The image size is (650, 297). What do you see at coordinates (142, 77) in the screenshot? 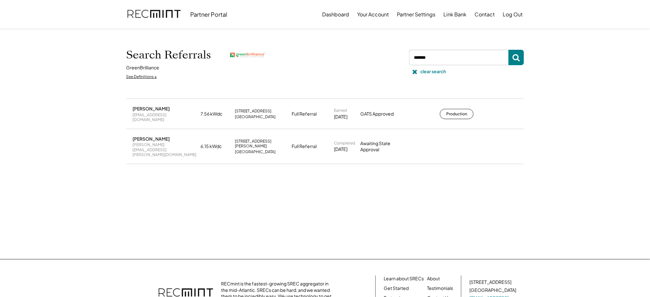
I see `div: See Definitions ↓` at bounding box center [142, 77].